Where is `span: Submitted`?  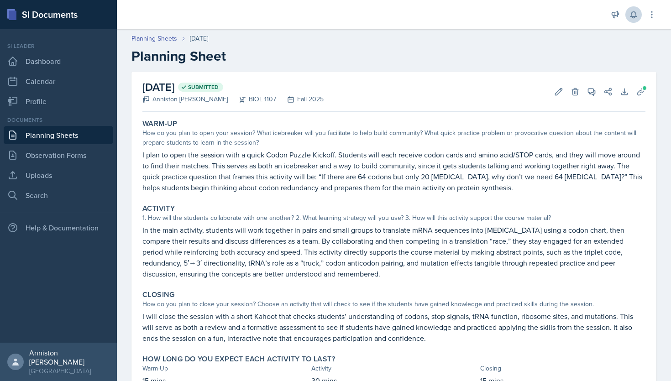 span: Submitted is located at coordinates (203, 87).